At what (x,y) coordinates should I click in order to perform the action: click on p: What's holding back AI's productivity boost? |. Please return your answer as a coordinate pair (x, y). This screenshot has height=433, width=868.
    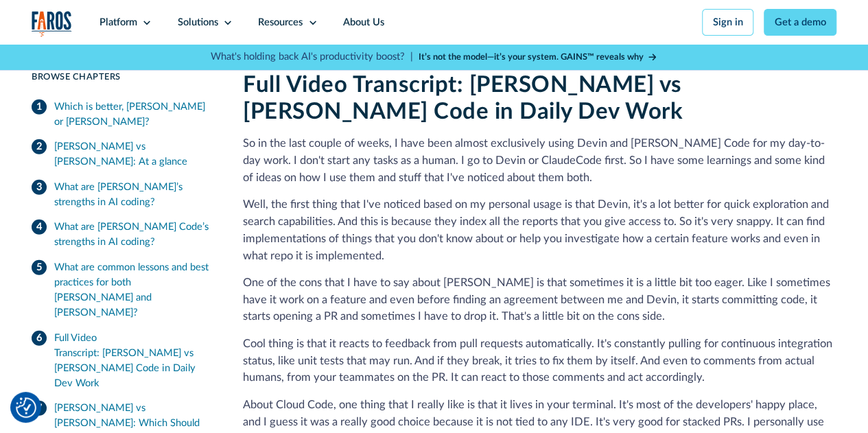
    Looking at the image, I should click on (312, 57).